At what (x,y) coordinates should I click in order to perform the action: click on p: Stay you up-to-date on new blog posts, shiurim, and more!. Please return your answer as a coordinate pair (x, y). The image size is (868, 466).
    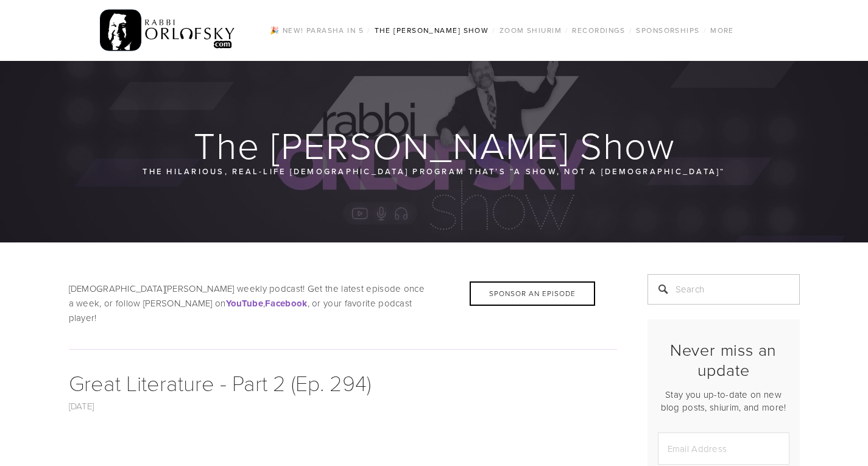
    Looking at the image, I should click on (723, 401).